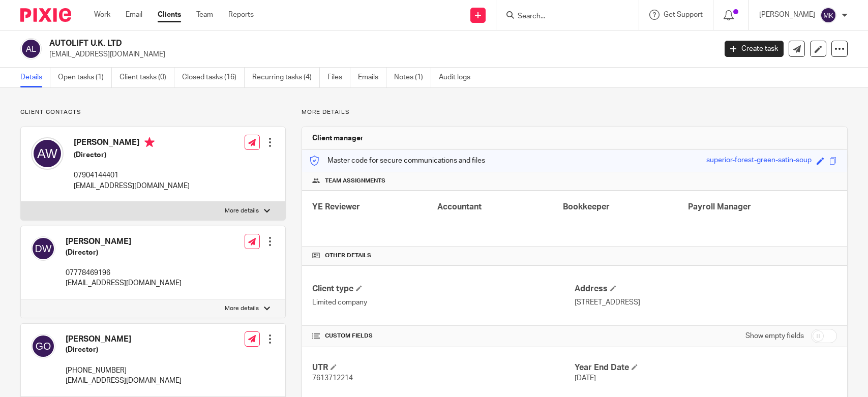 This screenshot has height=397, width=868. What do you see at coordinates (719, 206) in the screenshot?
I see `span: Payroll Manager` at bounding box center [719, 206].